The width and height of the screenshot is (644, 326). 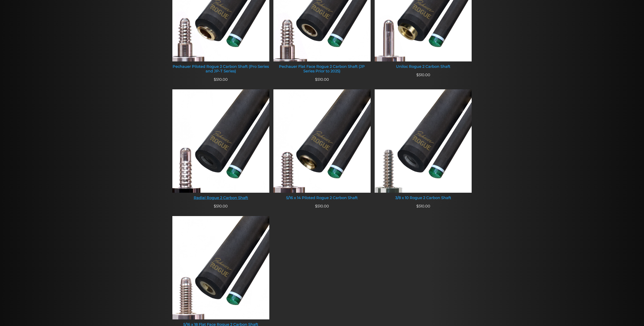 I want to click on div: Pechauer Flat Face Rogue 2 Carbon Shaft (JP Series Prior to 2025), so click(x=322, y=69).